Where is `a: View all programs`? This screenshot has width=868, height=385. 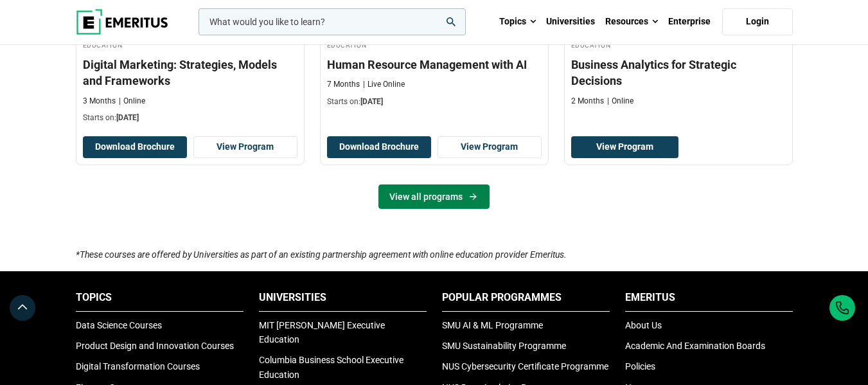
a: View all programs is located at coordinates (434, 196).